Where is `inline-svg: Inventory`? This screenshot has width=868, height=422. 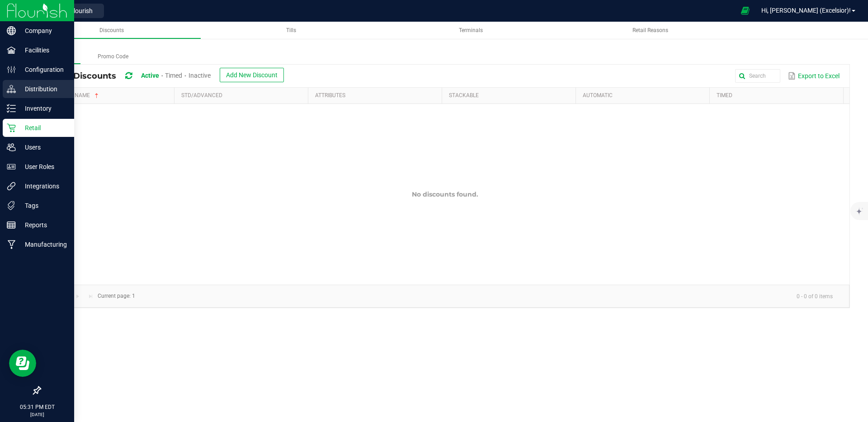
inline-svg: Inventory is located at coordinates (12, 109).